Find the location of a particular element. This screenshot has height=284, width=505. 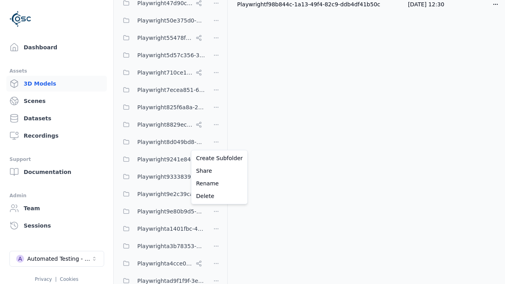

a: Delete is located at coordinates (219, 196).